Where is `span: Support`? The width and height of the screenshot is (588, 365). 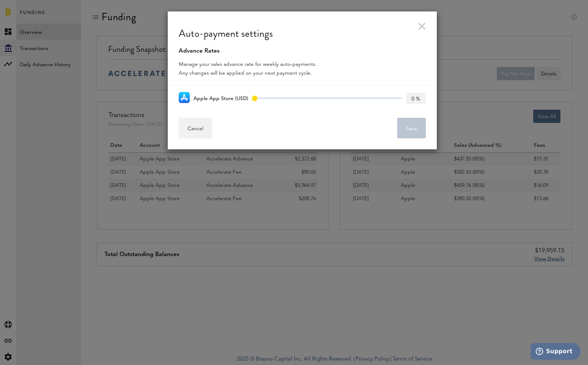
span: Support is located at coordinates (28, 8).